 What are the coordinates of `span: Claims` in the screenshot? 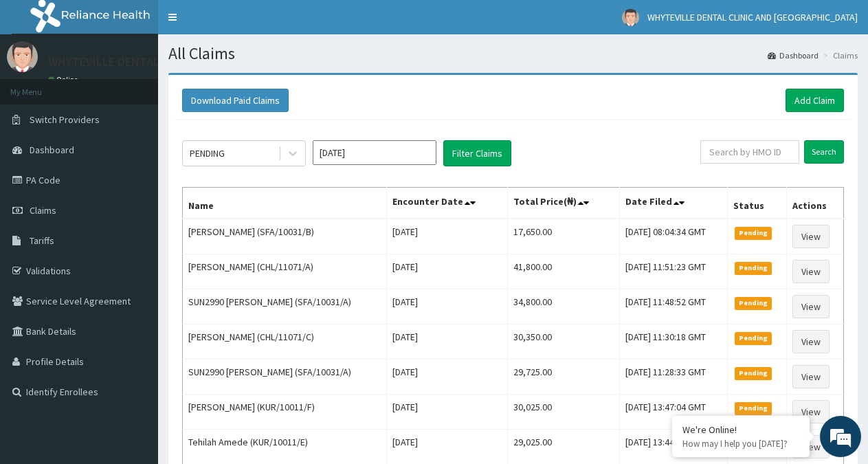 It's located at (43, 211).